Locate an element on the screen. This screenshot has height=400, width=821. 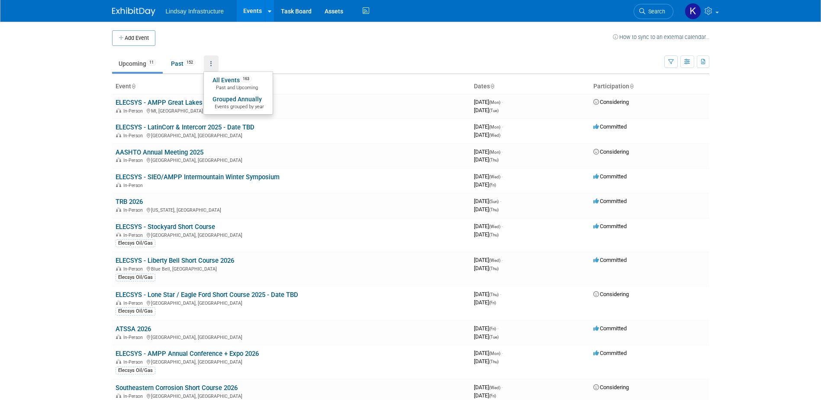
span: Events grouped by year is located at coordinates (238, 107).